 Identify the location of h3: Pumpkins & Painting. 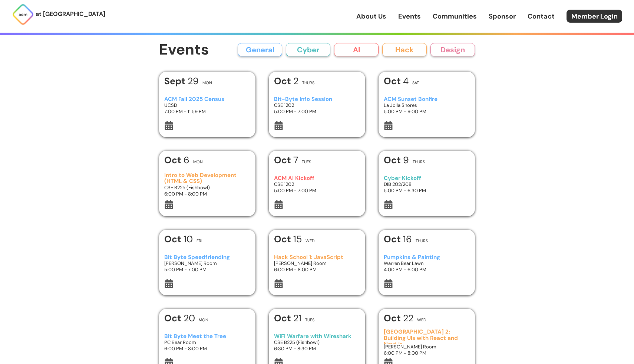
(427, 257).